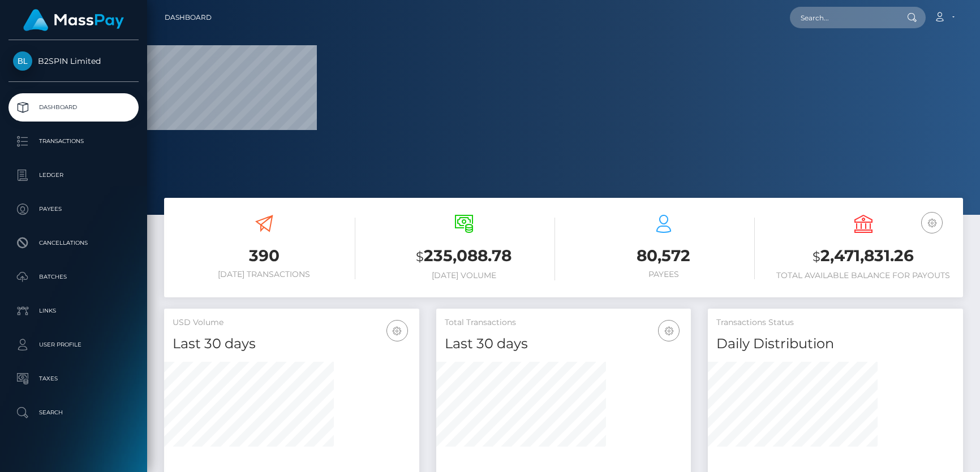 This screenshot has height=472, width=980. I want to click on a: Taxes, so click(73, 379).